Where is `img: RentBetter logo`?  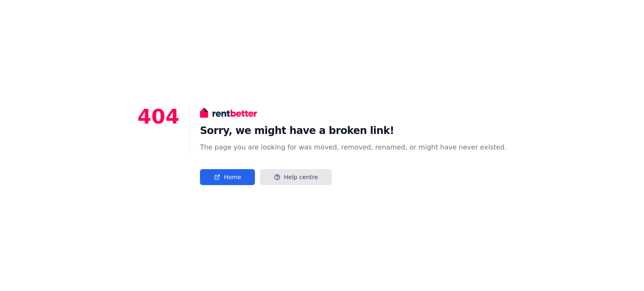
img: RentBetter logo is located at coordinates (228, 113).